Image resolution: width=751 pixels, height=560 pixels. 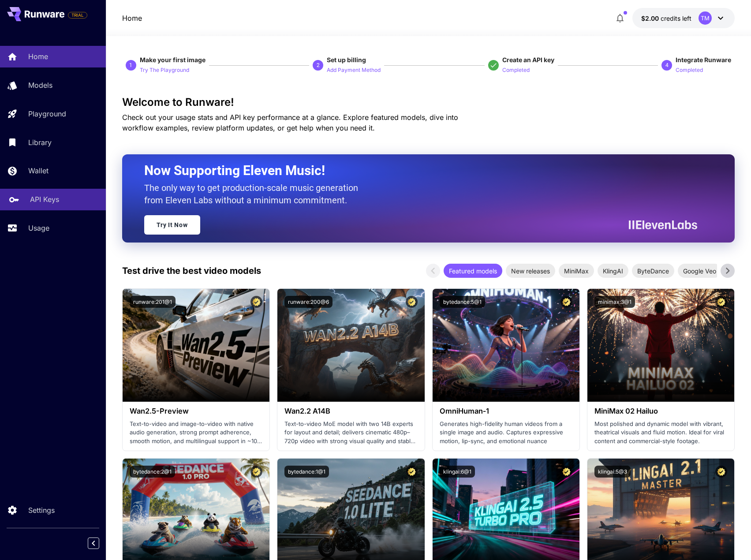 I want to click on h3: Welcome to Runware!, so click(x=429, y=102).